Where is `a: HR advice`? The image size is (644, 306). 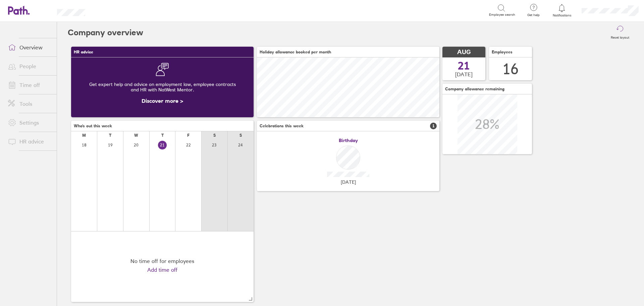 a: HR advice is located at coordinates (29, 141).